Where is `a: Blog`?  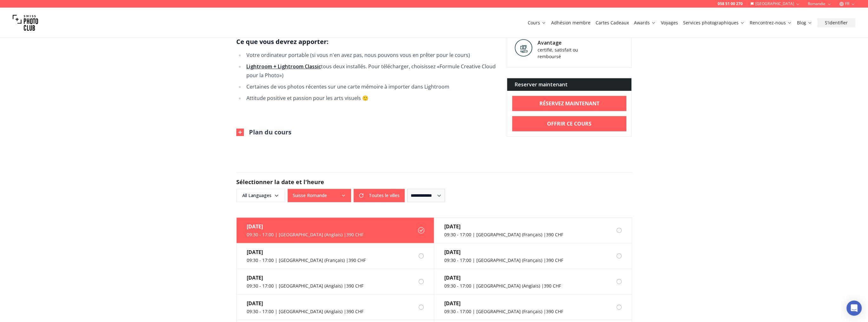
a: Blog is located at coordinates (804, 23).